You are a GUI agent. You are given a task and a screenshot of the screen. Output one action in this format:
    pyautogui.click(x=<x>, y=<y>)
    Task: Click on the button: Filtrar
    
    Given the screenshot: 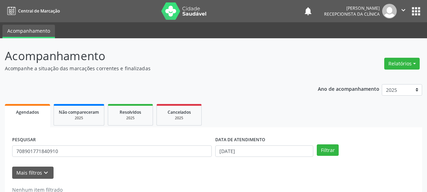 What is the action you would take?
    pyautogui.click(x=327, y=150)
    